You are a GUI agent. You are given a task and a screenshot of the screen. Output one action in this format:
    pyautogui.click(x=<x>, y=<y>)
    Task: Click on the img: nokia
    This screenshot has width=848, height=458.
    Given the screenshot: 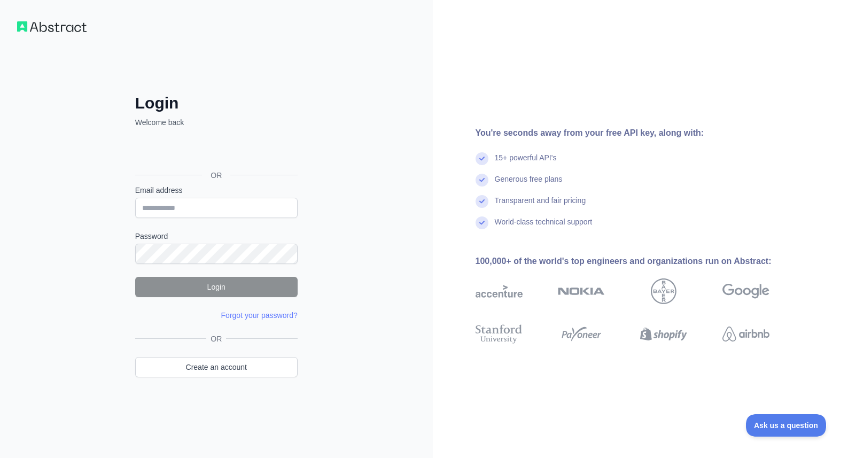 What is the action you would take?
    pyautogui.click(x=581, y=291)
    